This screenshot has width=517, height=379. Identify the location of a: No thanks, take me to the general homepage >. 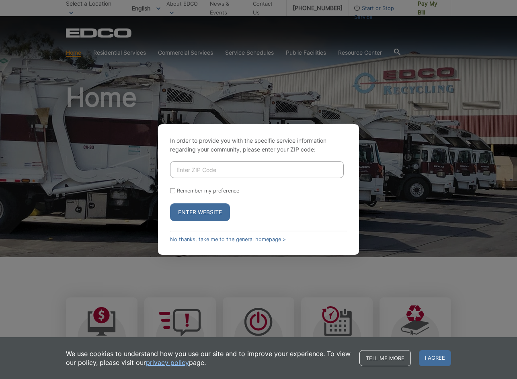
(228, 239).